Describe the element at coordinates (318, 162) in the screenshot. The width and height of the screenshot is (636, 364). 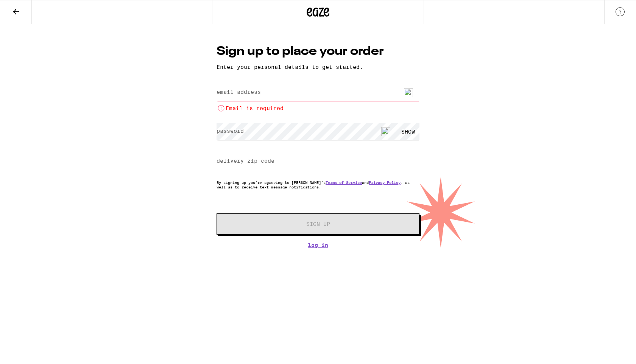
I see `input: delivery zip code` at that location.